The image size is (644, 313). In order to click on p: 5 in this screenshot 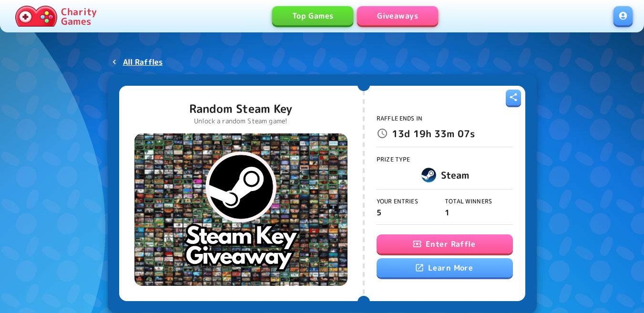, I will do `click(410, 213)`.